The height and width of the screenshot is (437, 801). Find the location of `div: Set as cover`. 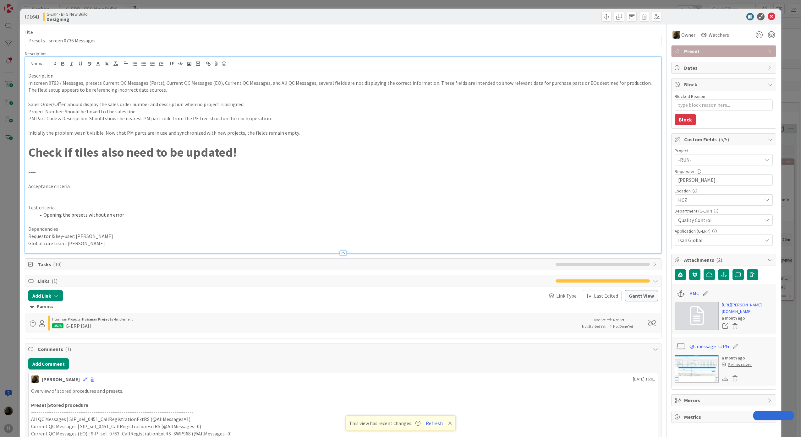

div: Set as cover is located at coordinates (736, 365).